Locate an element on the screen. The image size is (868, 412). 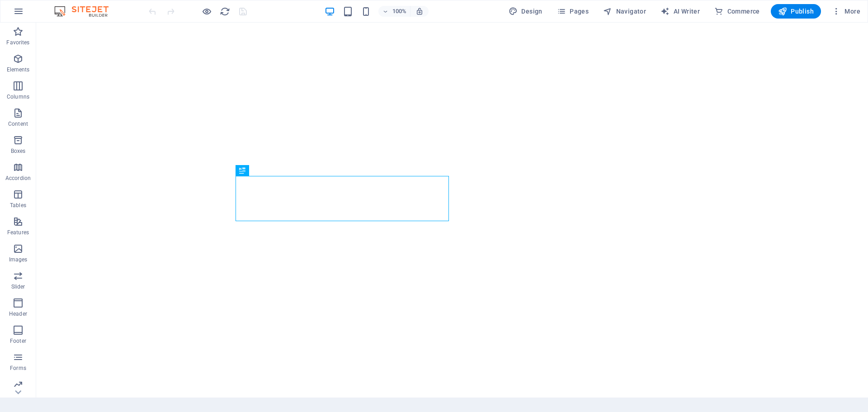
p: Features is located at coordinates (18, 232).